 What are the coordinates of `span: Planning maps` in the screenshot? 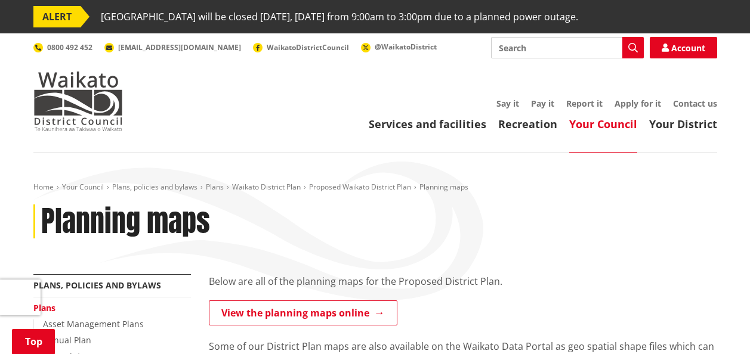 It's located at (444, 187).